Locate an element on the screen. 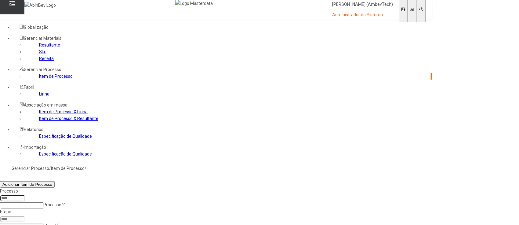  a: Item de Processo X Resultante is located at coordinates (69, 118).